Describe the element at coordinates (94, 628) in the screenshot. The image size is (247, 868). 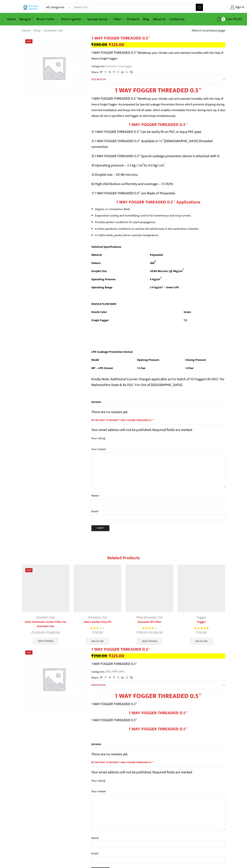
I see `span: Rated out of 5` at that location.